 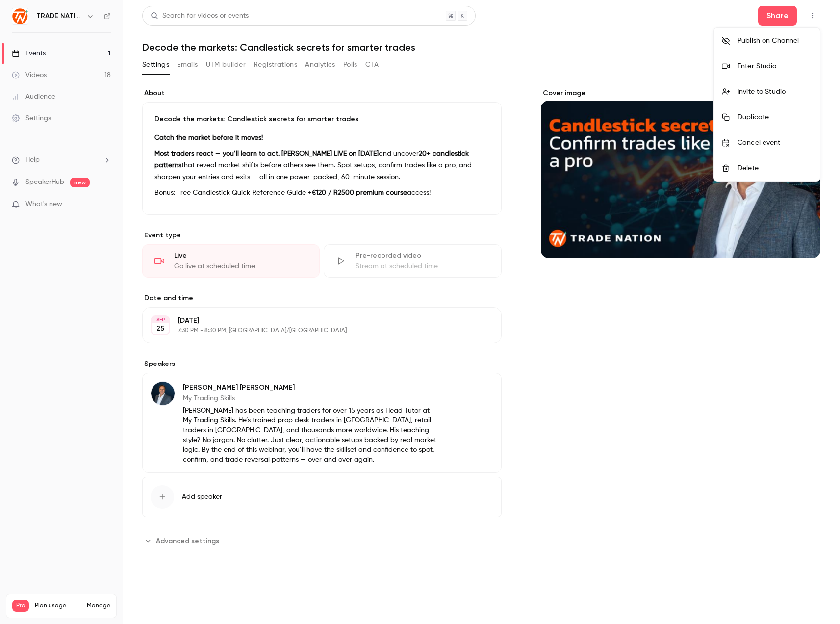 What do you see at coordinates (774, 41) in the screenshot?
I see `div: Publish on Channel` at bounding box center [774, 41].